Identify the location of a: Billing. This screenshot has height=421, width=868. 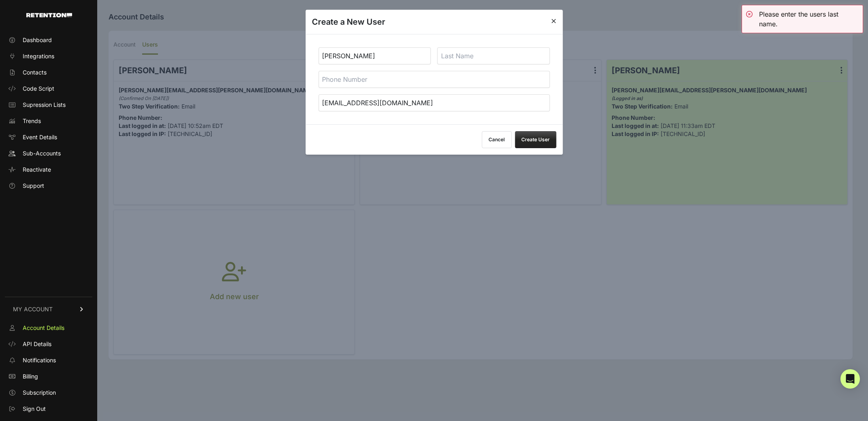
(49, 376).